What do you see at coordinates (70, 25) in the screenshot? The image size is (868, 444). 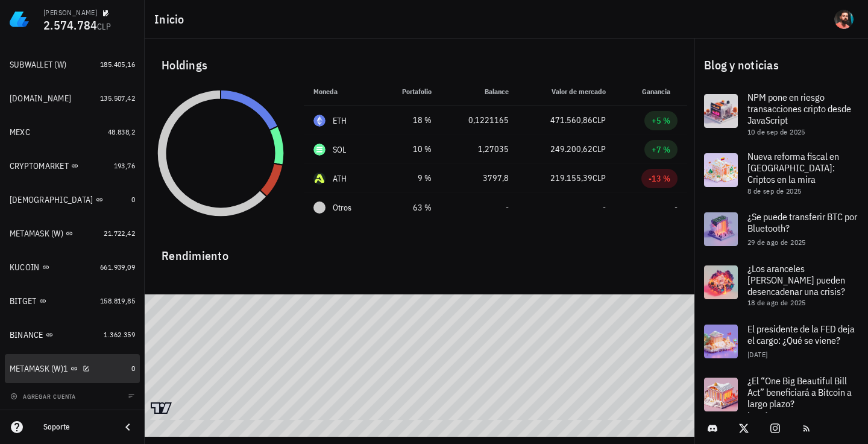 I see `span: 2.574.784` at bounding box center [70, 25].